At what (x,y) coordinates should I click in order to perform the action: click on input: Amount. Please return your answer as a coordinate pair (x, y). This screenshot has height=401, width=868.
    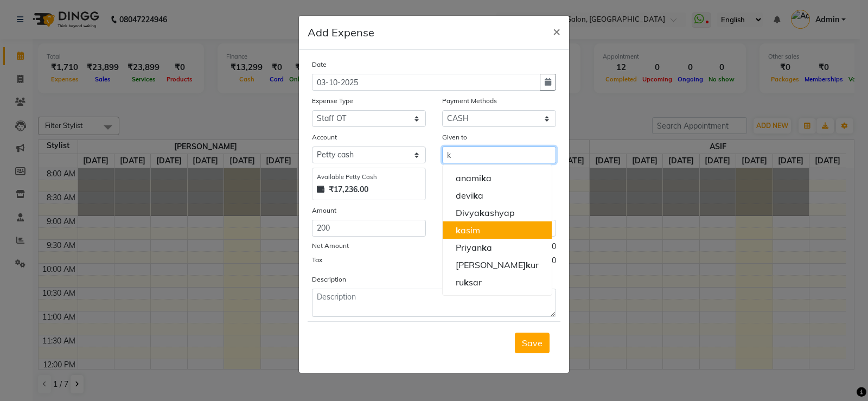
    Looking at the image, I should click on (368, 228).